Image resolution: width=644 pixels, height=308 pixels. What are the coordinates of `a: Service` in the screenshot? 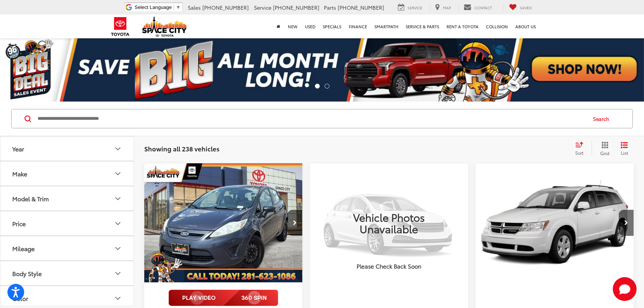 It's located at (410, 7).